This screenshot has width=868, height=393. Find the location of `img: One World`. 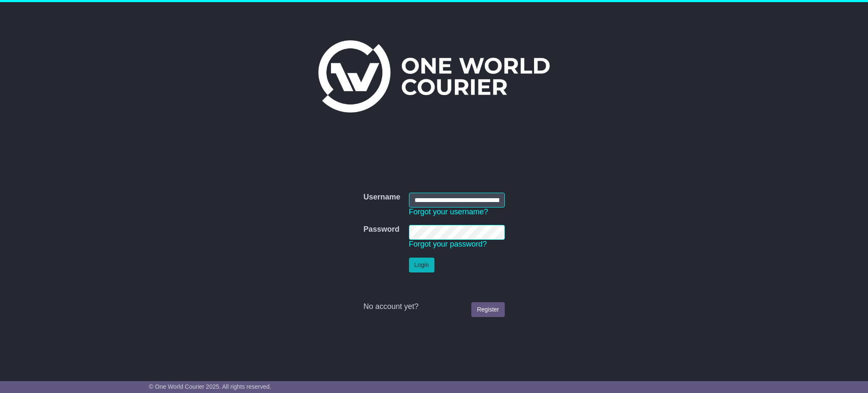

img: One World is located at coordinates (434, 76).